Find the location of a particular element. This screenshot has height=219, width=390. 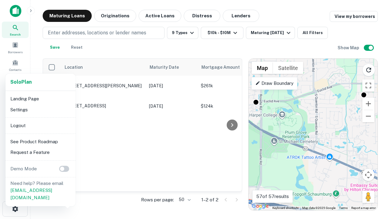

div: Chat Widget is located at coordinates (375, 166).